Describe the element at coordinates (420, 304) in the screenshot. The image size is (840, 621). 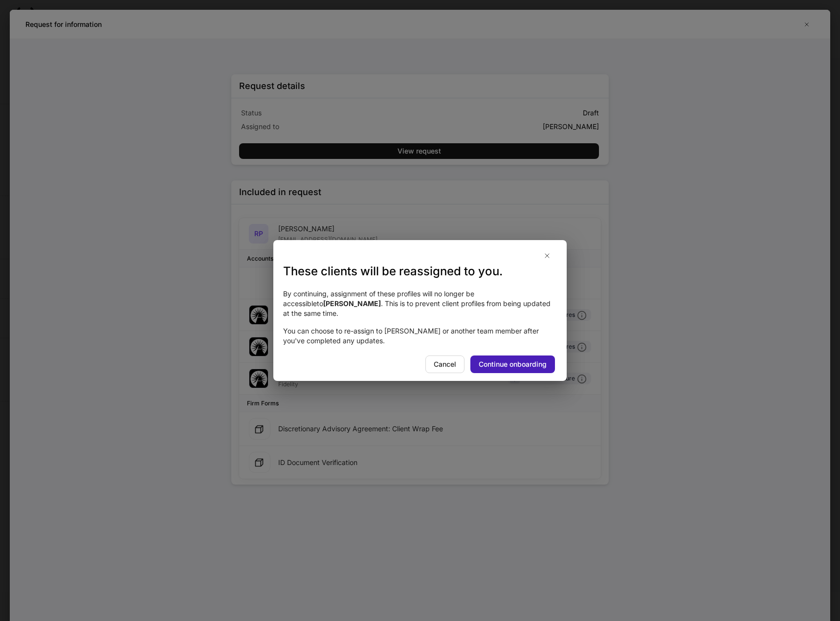
I see `p: By continuing, assignment of these profiles will no longer be accessible to . This is to prevent ...` at that location.